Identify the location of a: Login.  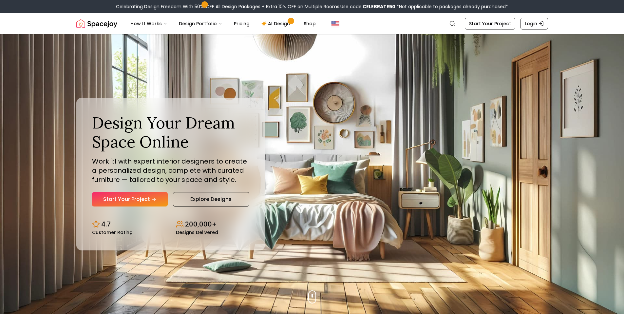
(534, 24).